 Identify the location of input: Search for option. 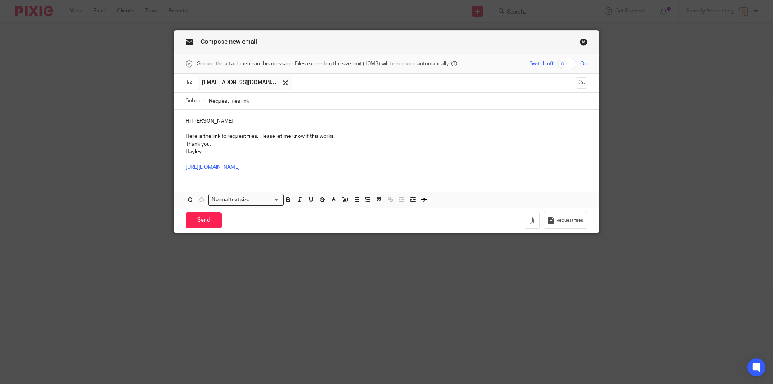
(266, 200).